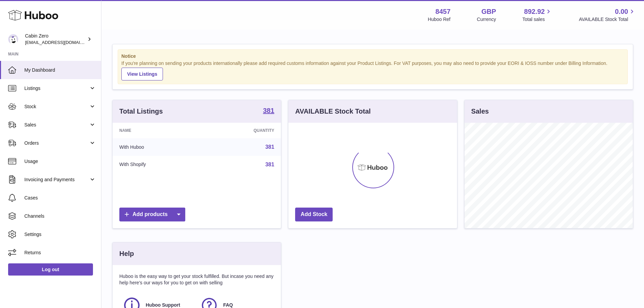 Image resolution: width=644 pixels, height=308 pixels. I want to click on p: Huboo is the easy way to get your stock fulfilled. But incase you need any help here's our ways f..., so click(197, 280).